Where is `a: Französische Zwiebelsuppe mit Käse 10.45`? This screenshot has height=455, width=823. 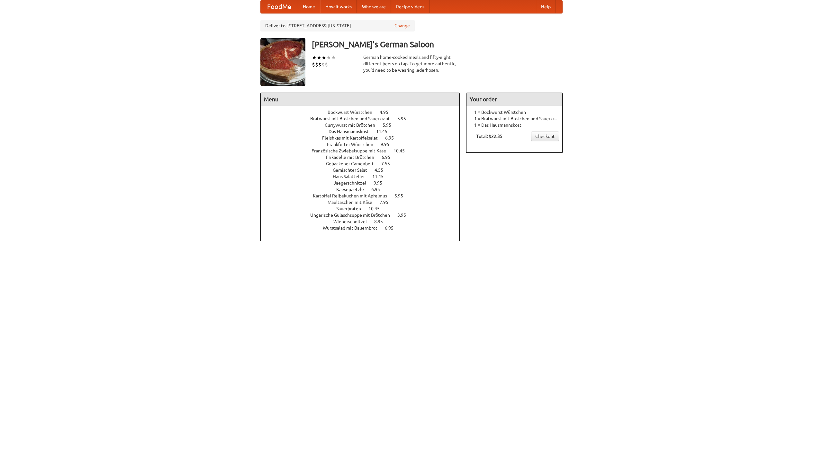 a: Französische Zwiebelsuppe mit Käse 10.45 is located at coordinates (364, 151).